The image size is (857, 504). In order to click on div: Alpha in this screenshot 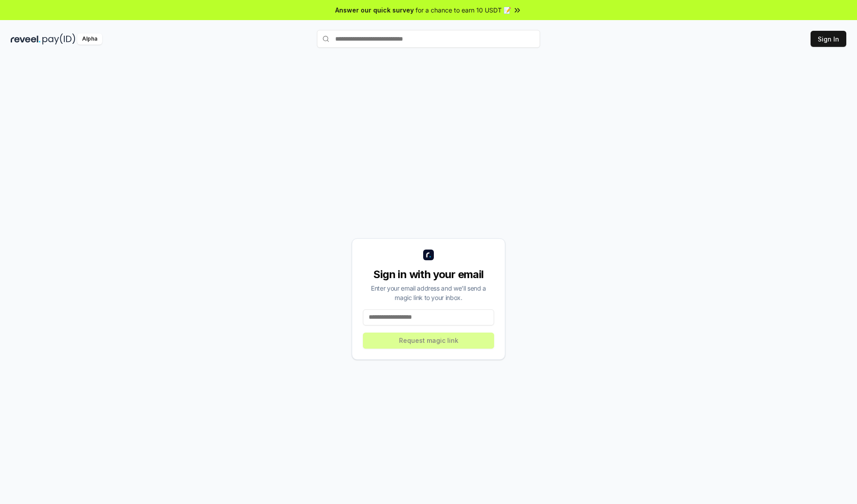, I will do `click(89, 38)`.